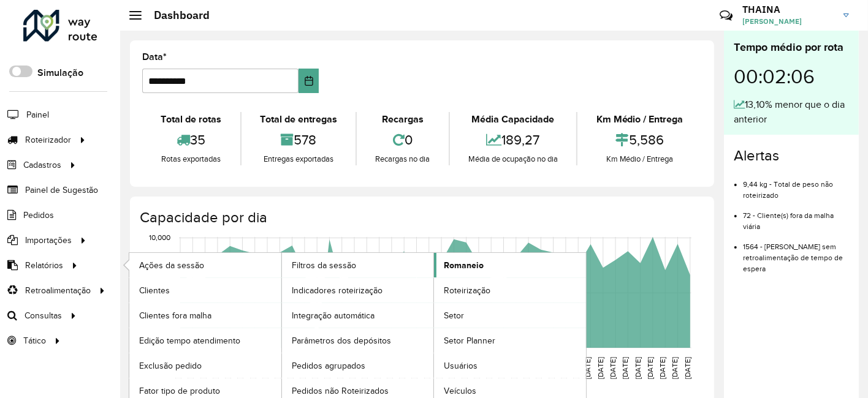 This screenshot has height=398, width=868. What do you see at coordinates (175, 315) in the screenshot?
I see `span: Clientes fora malha` at bounding box center [175, 315].